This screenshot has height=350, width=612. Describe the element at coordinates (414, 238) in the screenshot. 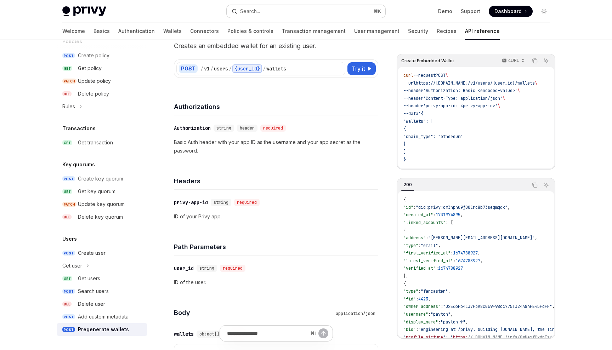

I see `span: "address"` at that location.